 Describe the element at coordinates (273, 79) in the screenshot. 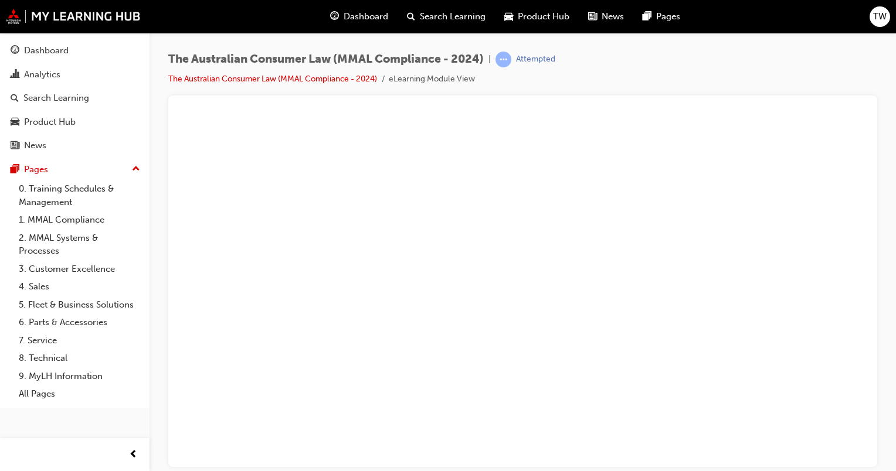

I see `a: The Australian Consumer Law (MMAL Compliance - 2024)` at that location.